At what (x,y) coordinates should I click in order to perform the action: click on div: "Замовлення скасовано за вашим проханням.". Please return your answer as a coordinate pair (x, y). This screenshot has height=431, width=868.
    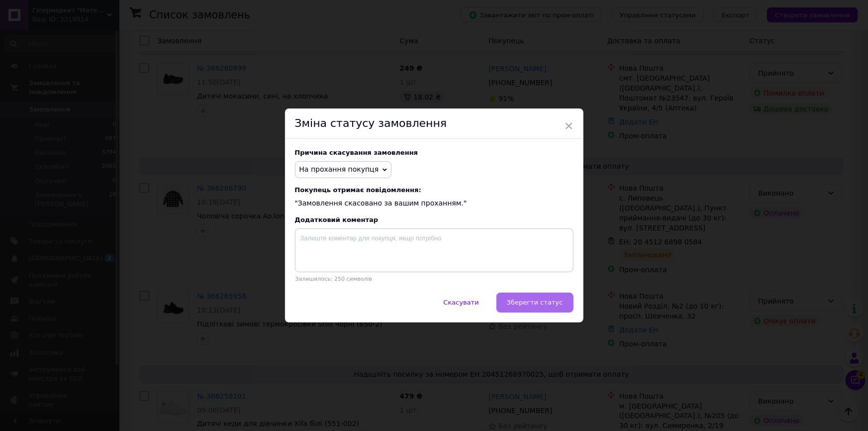
    Looking at the image, I should click on (434, 197).